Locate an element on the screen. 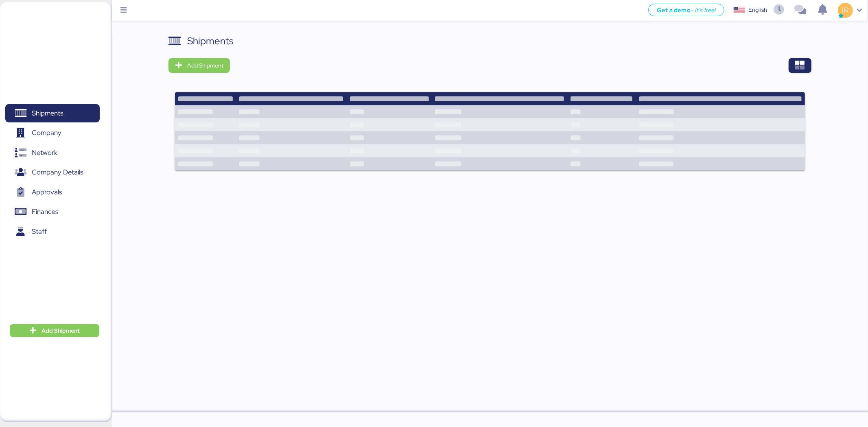  button: Menu is located at coordinates (124, 10).